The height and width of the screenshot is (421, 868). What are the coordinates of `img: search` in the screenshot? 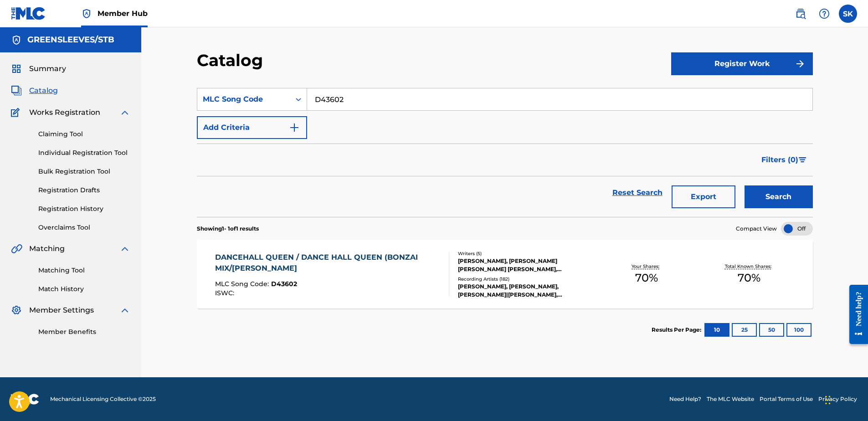 It's located at (801, 14).